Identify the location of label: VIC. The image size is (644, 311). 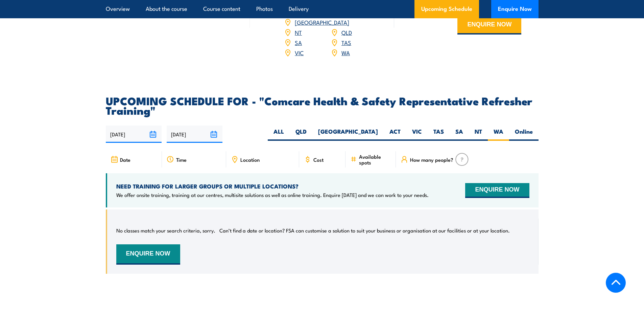
(417, 134).